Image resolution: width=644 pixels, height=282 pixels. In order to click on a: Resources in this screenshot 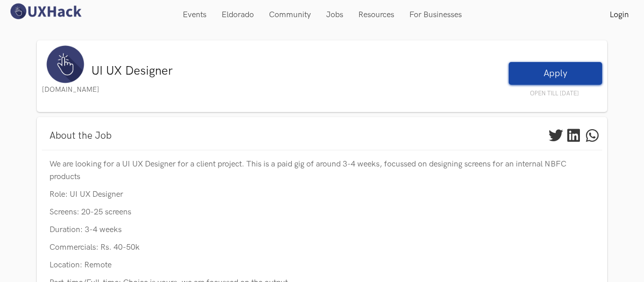, I will do `click(376, 14)`.